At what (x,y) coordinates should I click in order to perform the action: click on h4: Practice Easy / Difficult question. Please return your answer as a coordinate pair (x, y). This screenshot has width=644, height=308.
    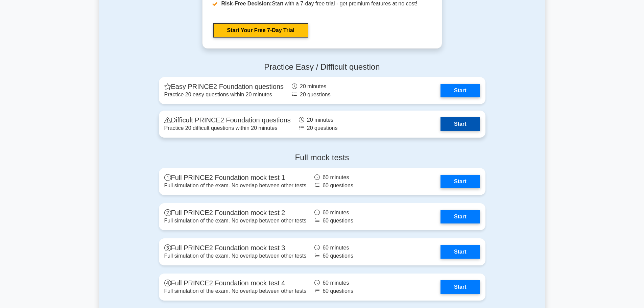
    Looking at the image, I should click on (322, 67).